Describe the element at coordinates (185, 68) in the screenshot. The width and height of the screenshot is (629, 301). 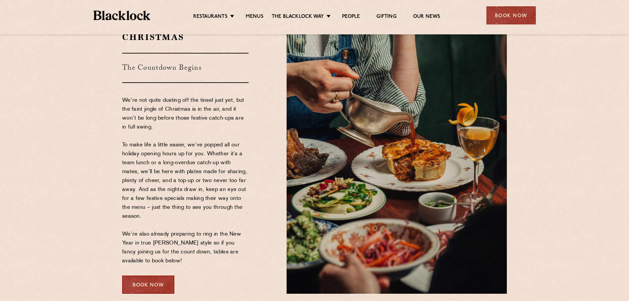
I see `h3: The Countdown Begins` at that location.